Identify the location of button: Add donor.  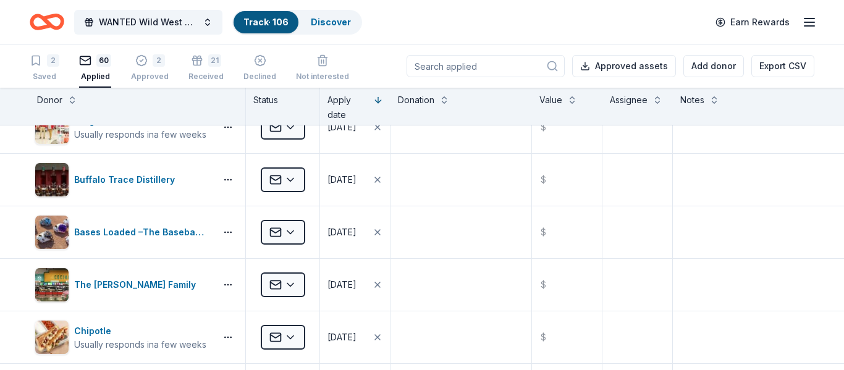
(714, 66).